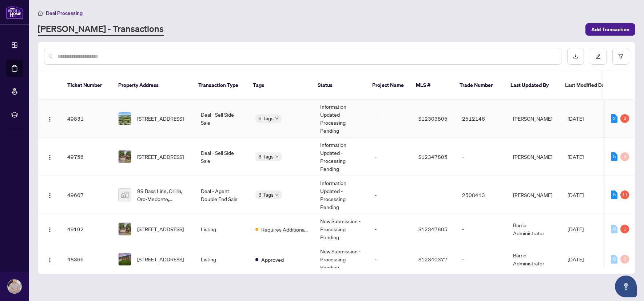 This screenshot has width=644, height=301. I want to click on button: filter, so click(621, 57).